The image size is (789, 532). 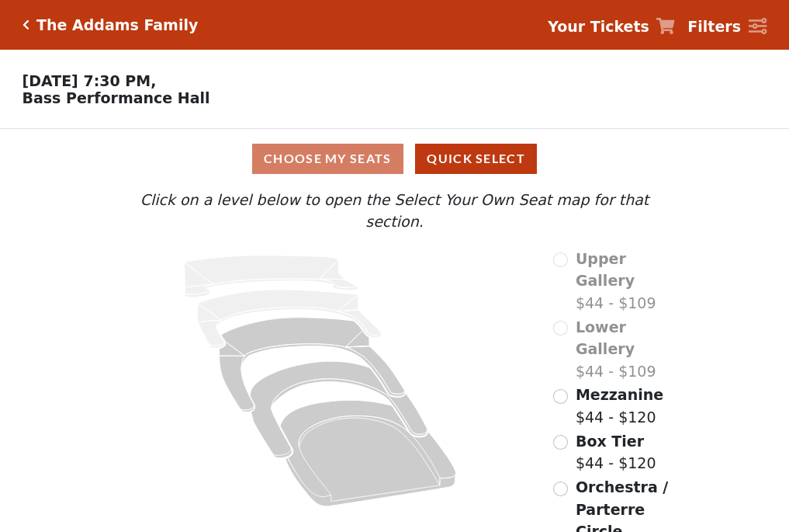 What do you see at coordinates (605, 269) in the screenshot?
I see `span: Upper Gallery` at bounding box center [605, 269].